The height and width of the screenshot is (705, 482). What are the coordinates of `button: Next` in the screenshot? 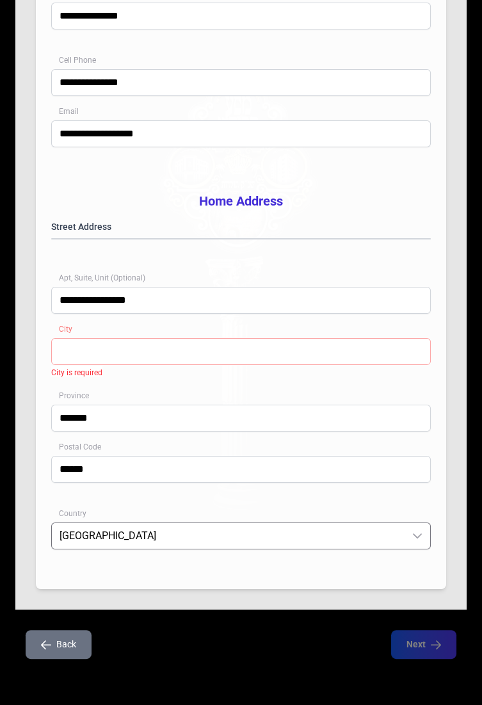 It's located at (424, 644).